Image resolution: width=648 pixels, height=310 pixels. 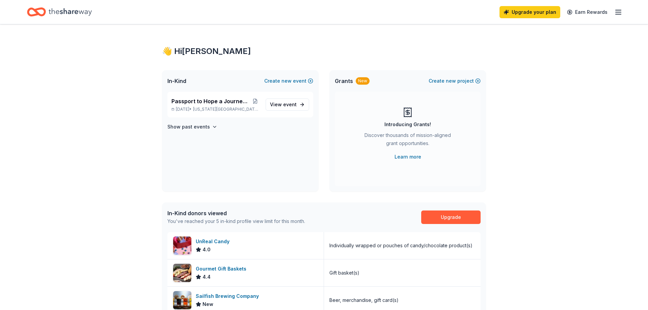 What do you see at coordinates (177, 81) in the screenshot?
I see `span: In-Kind` at bounding box center [177, 81].